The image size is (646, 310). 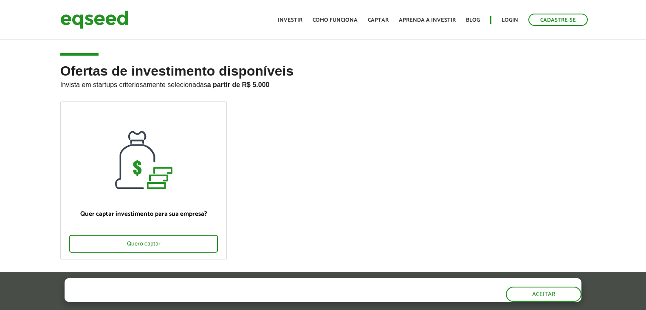 I want to click on a: Captar, so click(x=378, y=20).